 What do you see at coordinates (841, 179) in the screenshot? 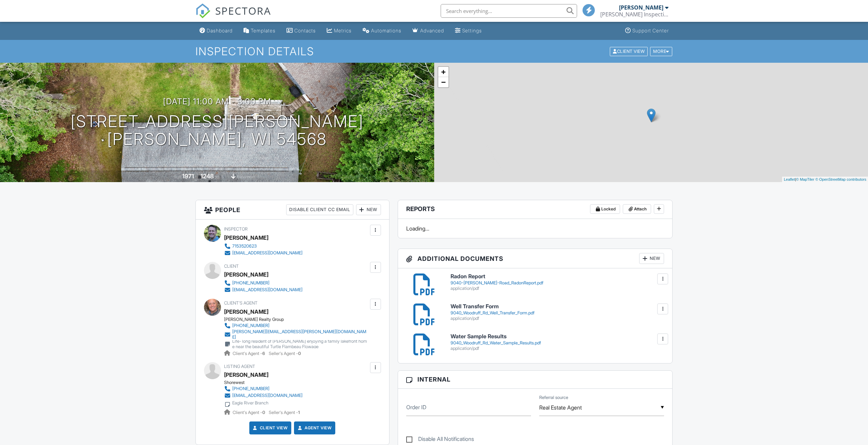
I see `a: © OpenStreetMap contributors` at bounding box center [841, 179].